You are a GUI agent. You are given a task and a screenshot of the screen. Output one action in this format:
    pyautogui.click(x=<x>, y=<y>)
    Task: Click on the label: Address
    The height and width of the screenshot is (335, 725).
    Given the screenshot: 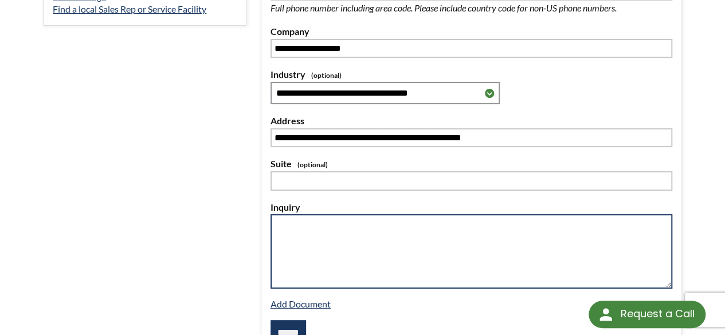 What is the action you would take?
    pyautogui.click(x=471, y=121)
    